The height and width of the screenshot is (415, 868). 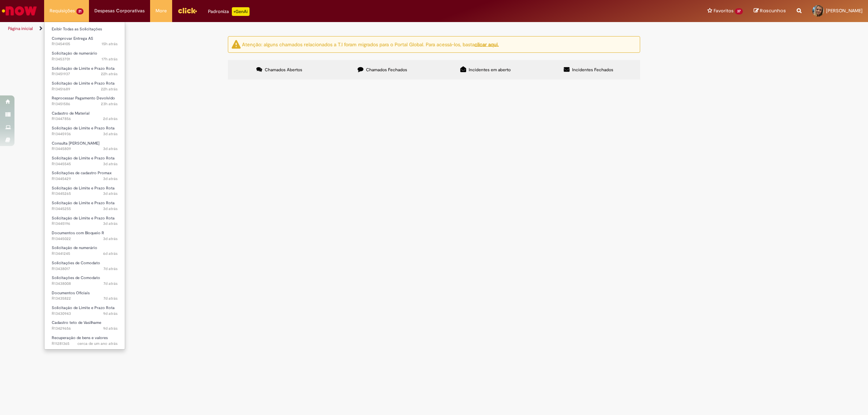 I want to click on span: R13435822, so click(x=85, y=299).